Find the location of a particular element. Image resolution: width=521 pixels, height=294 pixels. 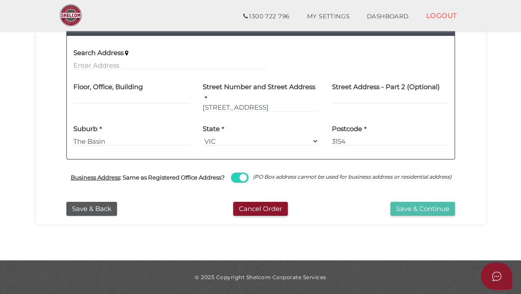

h4: Postcode is located at coordinates (347, 129).